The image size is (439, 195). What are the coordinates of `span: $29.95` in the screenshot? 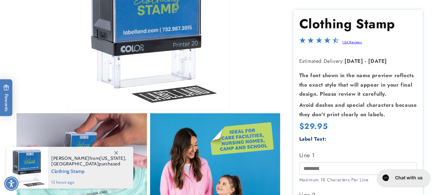 It's located at (314, 126).